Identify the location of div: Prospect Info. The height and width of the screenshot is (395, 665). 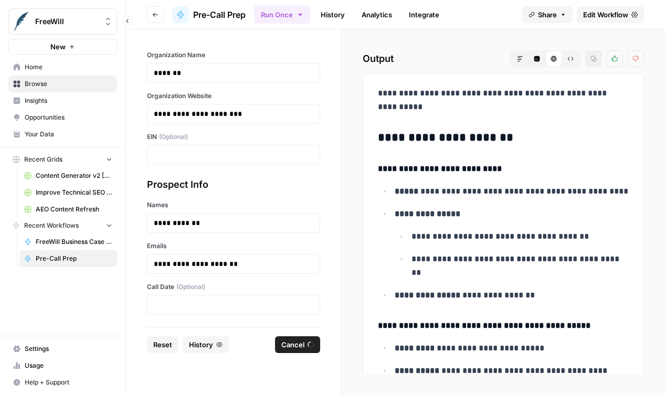
(234, 185).